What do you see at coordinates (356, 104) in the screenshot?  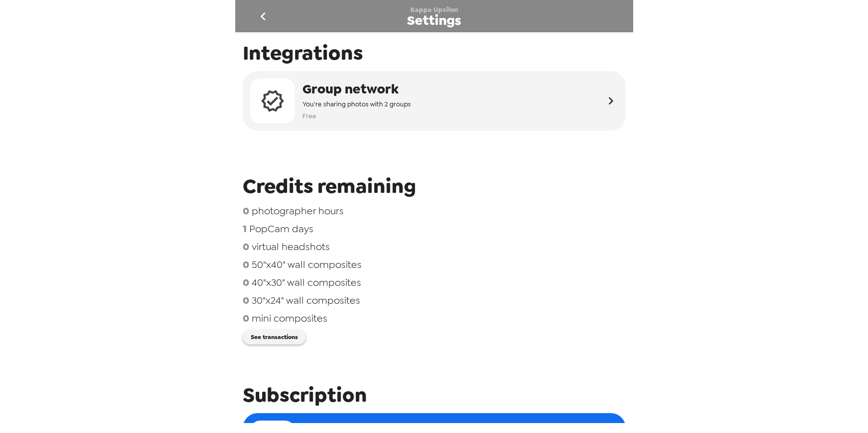 I see `span: You're sharing photos with 2 groups` at bounding box center [356, 104].